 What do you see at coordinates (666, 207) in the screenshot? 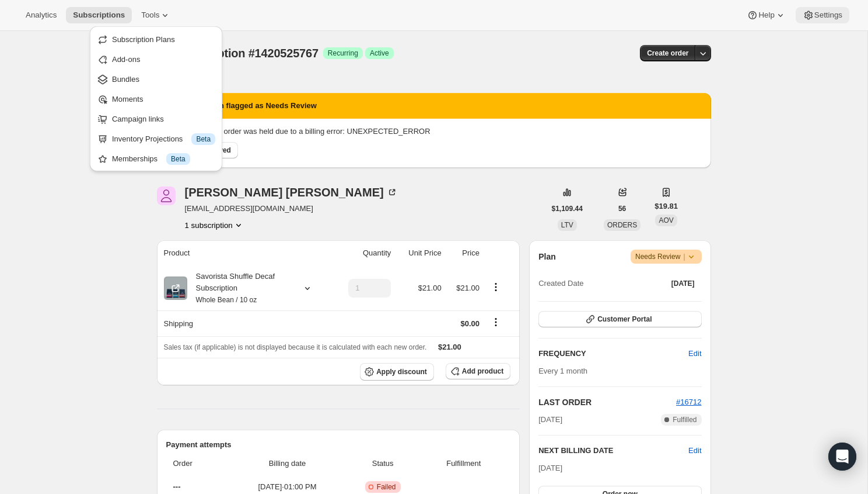
I see `span: $19.81` at bounding box center [666, 207].